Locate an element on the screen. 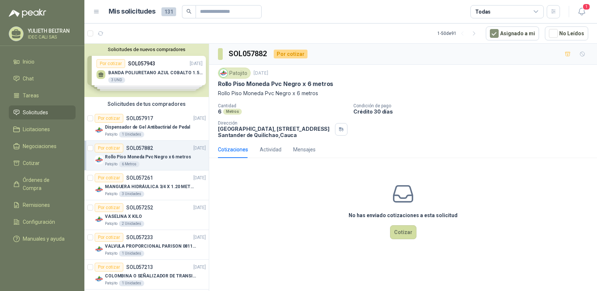 The width and height of the screenshot is (597, 291). span: 1 is located at coordinates (587, 7).